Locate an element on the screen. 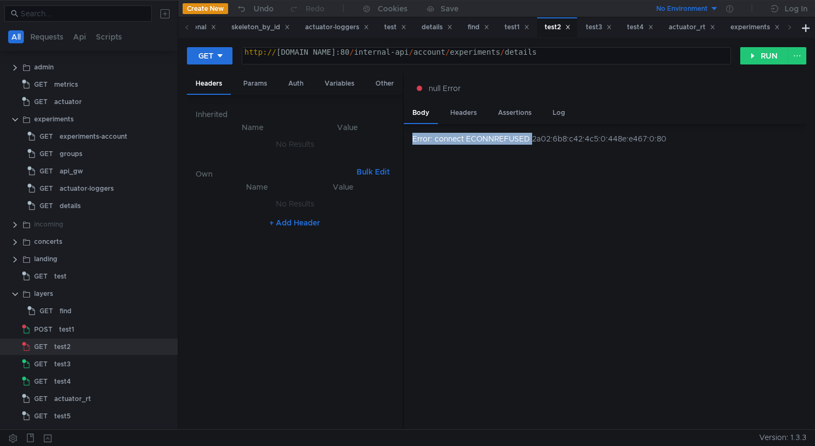 This screenshot has height=446, width=815. button: RUN is located at coordinates (764, 56).